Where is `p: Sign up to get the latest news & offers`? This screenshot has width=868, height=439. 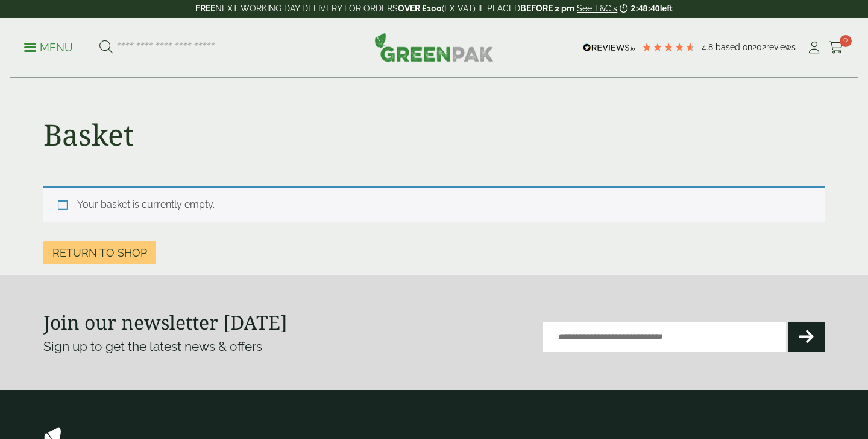 p: Sign up to get the latest news & offers is located at coordinates (219, 346).